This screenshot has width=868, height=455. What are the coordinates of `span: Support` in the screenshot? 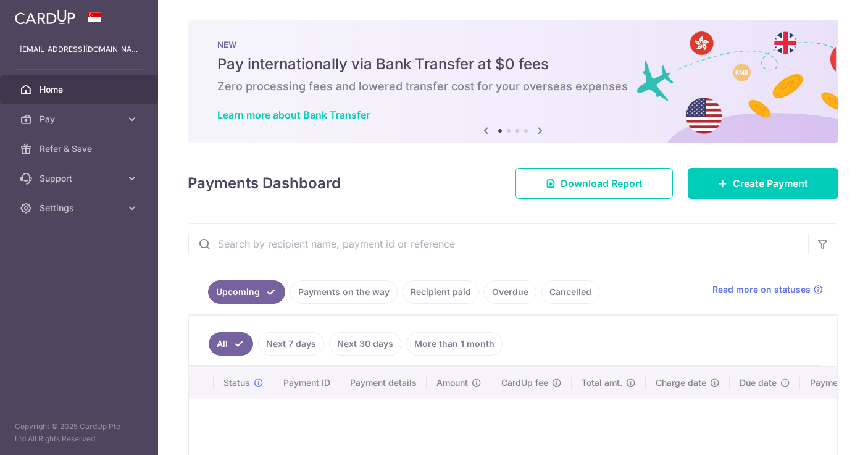 It's located at (81, 178).